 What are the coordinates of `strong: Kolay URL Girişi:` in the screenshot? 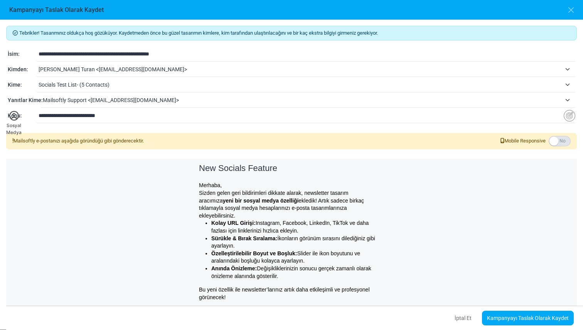 It's located at (233, 223).